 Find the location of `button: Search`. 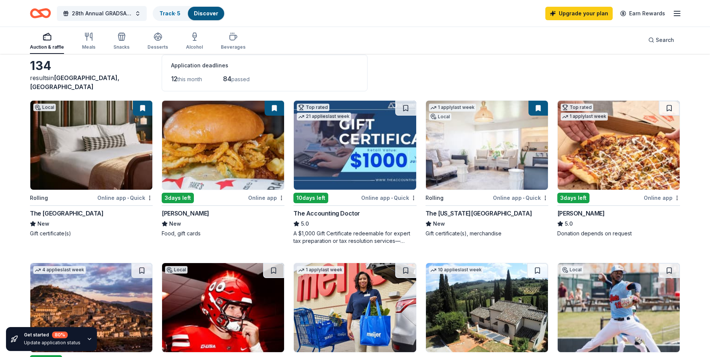

button: Search is located at coordinates (661, 40).